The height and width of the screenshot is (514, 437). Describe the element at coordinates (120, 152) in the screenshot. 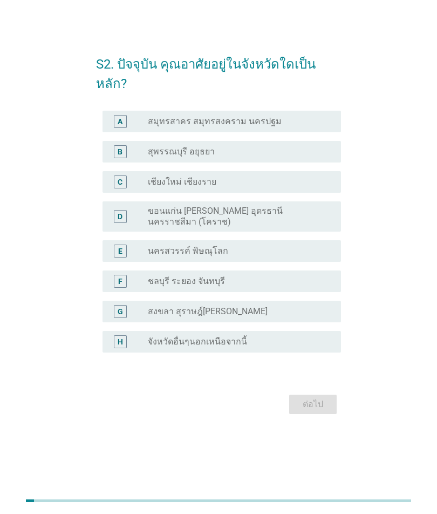

I see `div: B` at that location.